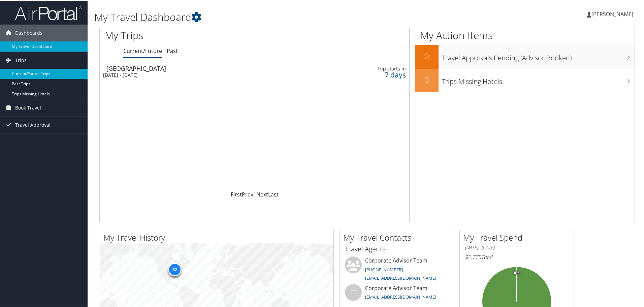  I want to click on a: Past, so click(172, 50).